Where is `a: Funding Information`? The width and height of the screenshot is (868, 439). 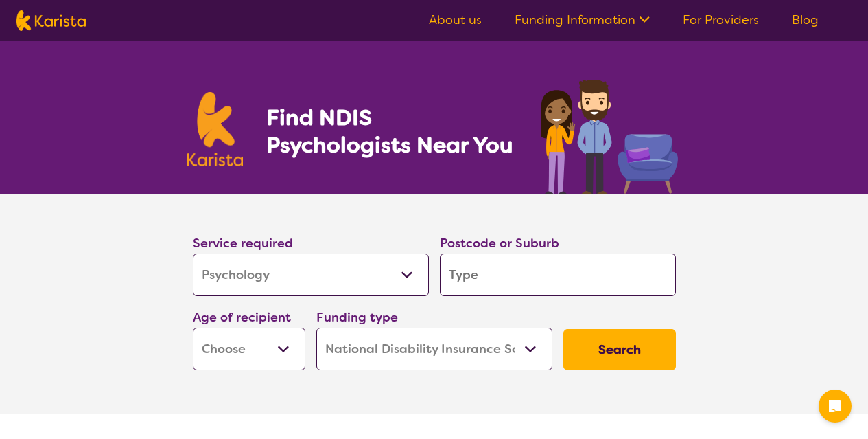 a: Funding Information is located at coordinates (582, 20).